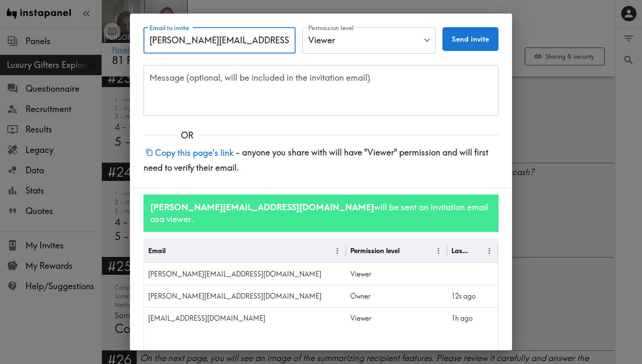  Describe the element at coordinates (245, 296) in the screenshot. I see `div: spencer@personconsulting.com` at that location.